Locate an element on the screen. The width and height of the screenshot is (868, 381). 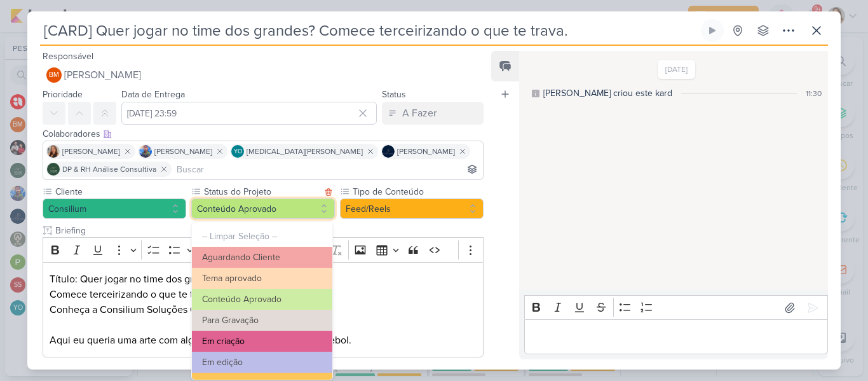
div: Yasmin Oliveira is located at coordinates (237, 151).